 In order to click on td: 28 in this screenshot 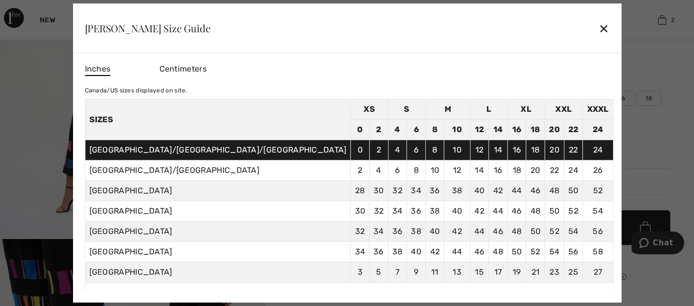, I will do `click(360, 191)`.